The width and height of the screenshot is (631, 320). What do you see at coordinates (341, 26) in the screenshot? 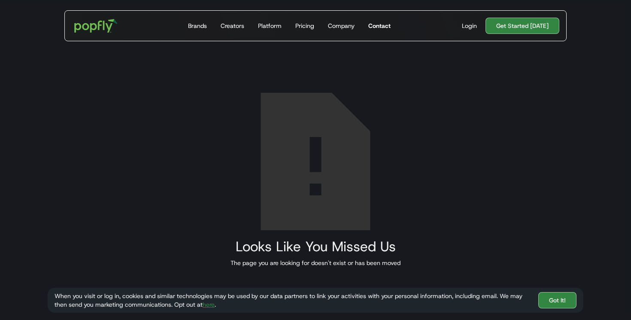
I see `a: Company` at bounding box center [341, 26].